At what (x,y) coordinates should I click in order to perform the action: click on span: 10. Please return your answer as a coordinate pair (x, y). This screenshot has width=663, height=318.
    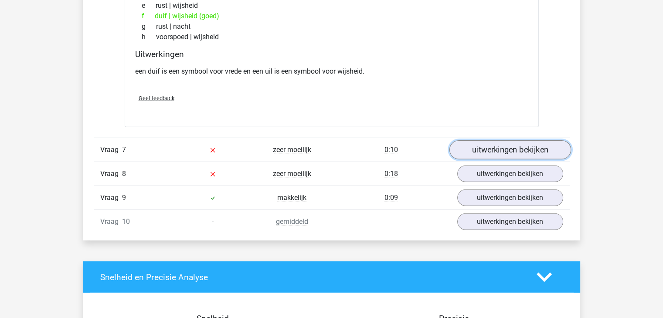
    Looking at the image, I should click on (126, 221).